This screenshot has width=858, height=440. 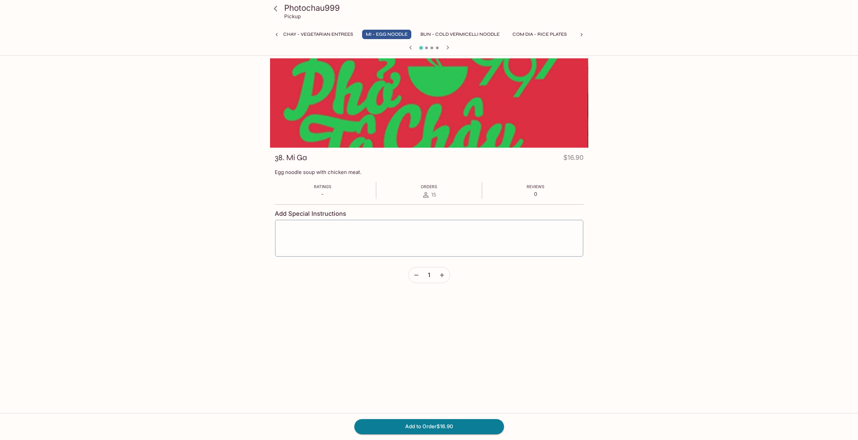 What do you see at coordinates (387, 34) in the screenshot?
I see `button: Mi - Egg Noodle` at bounding box center [387, 34].